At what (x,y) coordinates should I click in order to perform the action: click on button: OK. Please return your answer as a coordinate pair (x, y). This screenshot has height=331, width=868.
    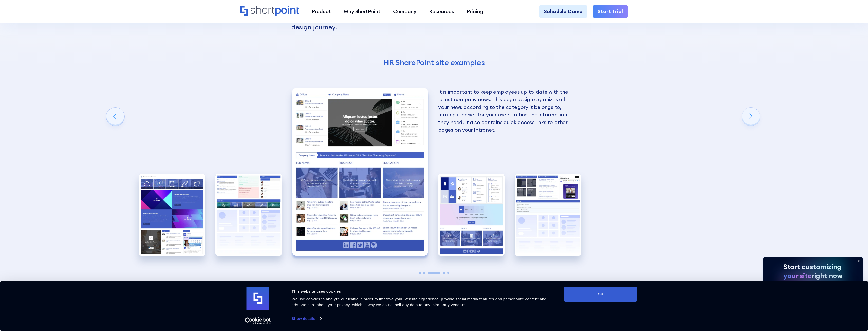
    Looking at the image, I should click on (600, 294).